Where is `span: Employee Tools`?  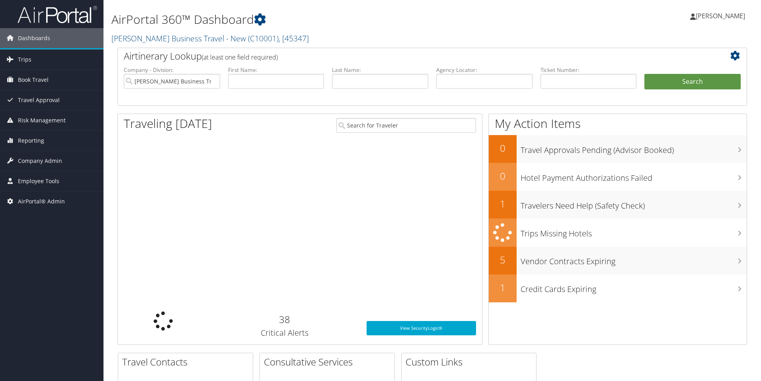
span: Employee Tools is located at coordinates (39, 181).